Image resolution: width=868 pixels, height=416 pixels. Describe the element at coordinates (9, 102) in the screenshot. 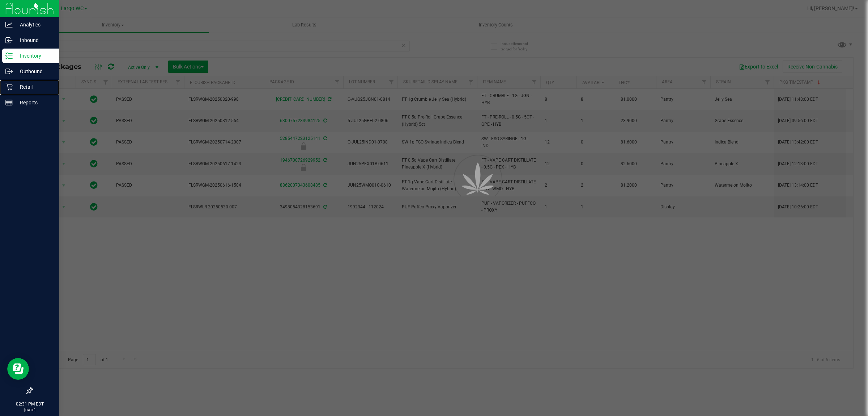

I see `inline-svg: Reports` at that location.